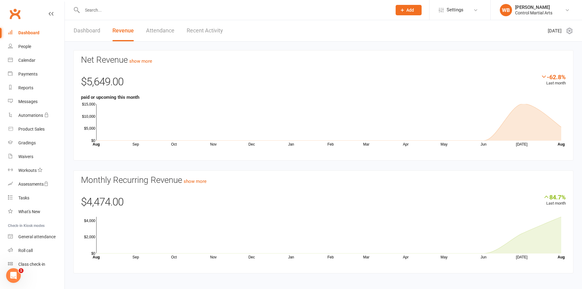 The height and width of the screenshot is (289, 582). I want to click on div: Tasks, so click(24, 198).